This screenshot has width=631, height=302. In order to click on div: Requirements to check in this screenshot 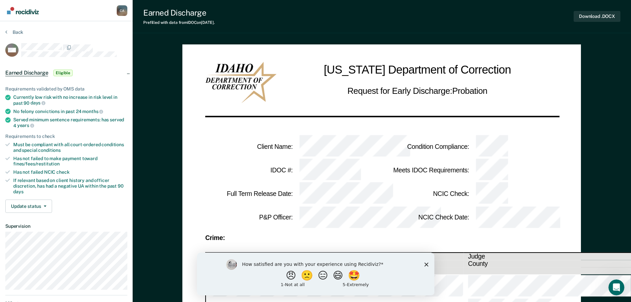, I will do `click(66, 136)`.